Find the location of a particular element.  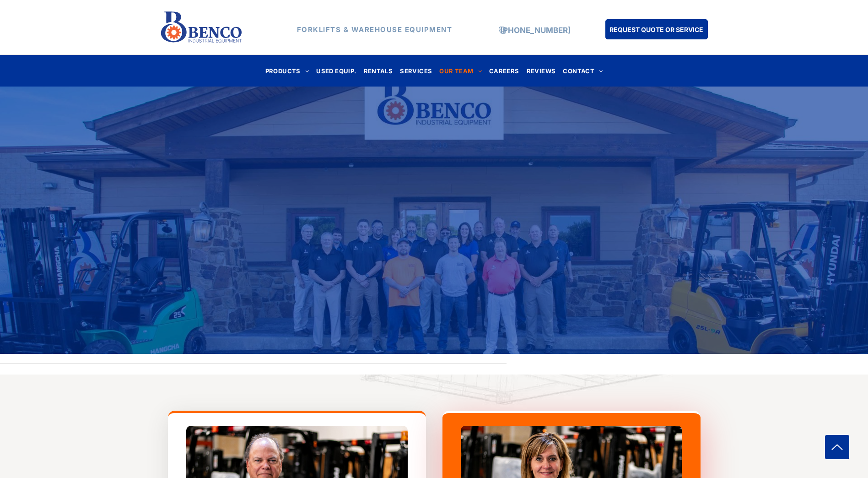

a: CAREERS is located at coordinates (504, 71).